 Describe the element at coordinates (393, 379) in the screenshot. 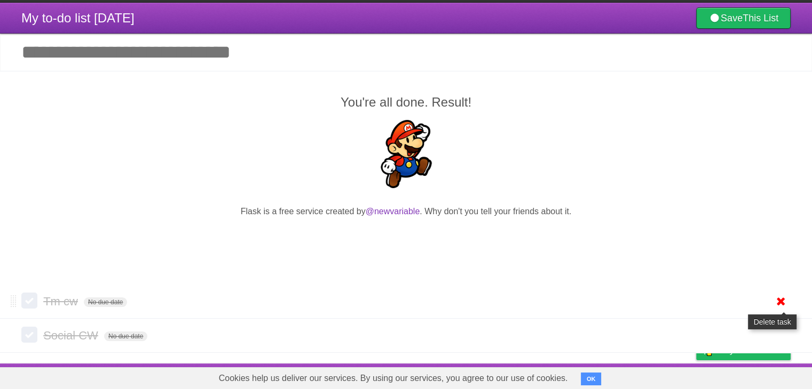

I see `span: Cookies help us deliver our services. By using our services, you agree to our use of cookies.` at that location.